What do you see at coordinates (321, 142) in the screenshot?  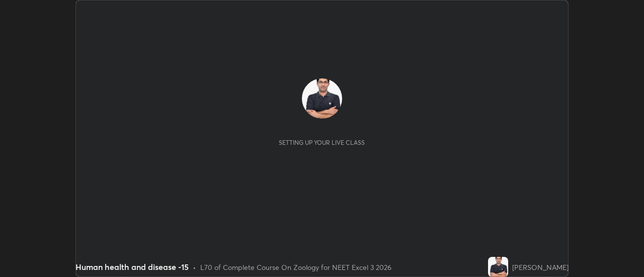 I see `div: Setting up your live class` at bounding box center [321, 142].